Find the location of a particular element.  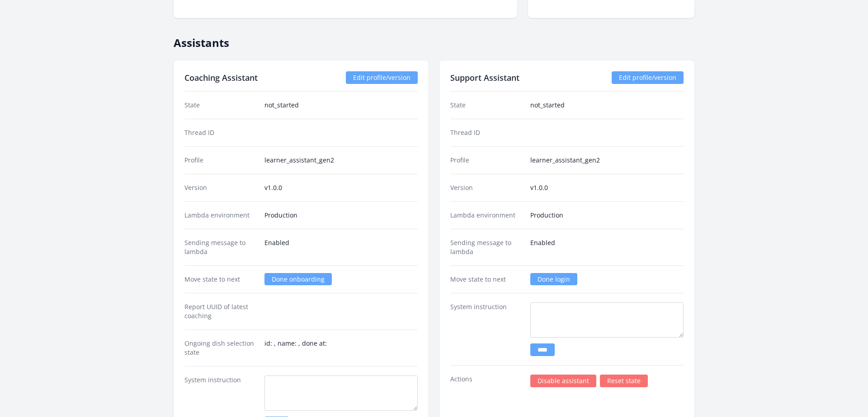

a: Done onboarding is located at coordinates (298, 279).